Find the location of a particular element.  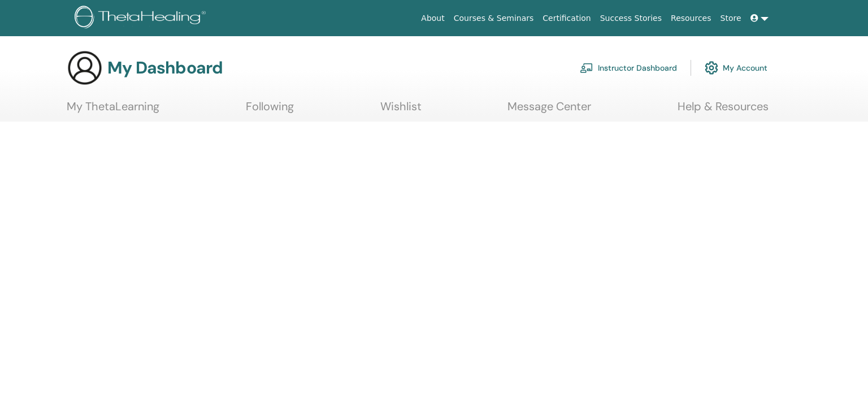

a: About is located at coordinates (432, 18).